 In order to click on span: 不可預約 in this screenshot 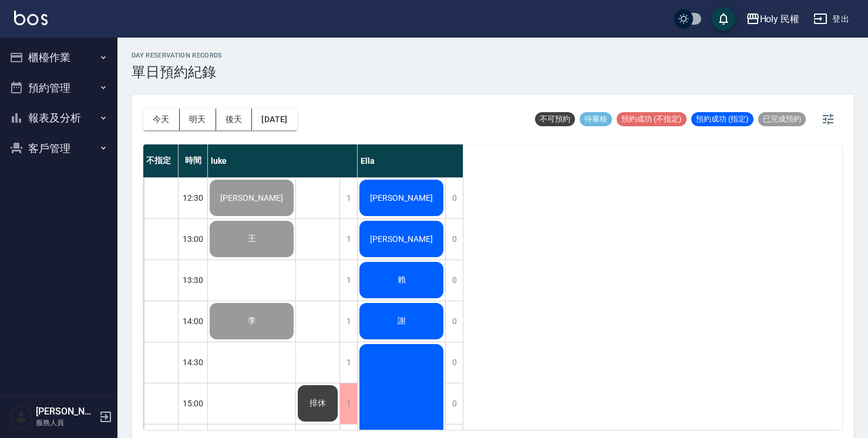, I will do `click(554, 119)`.